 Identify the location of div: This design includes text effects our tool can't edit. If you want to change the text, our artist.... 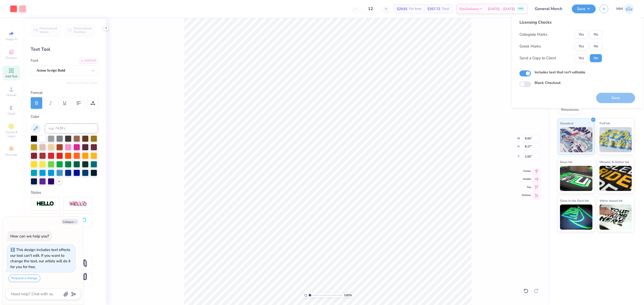
(40, 258).